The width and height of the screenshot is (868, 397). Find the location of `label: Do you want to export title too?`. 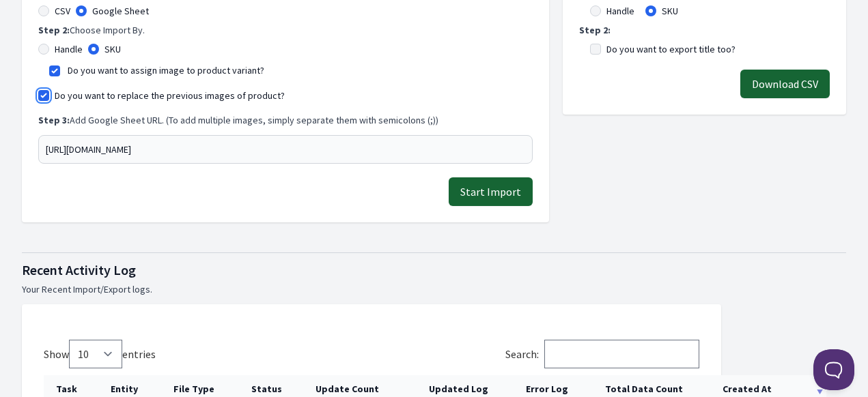

label: Do you want to export title too? is located at coordinates (671, 49).